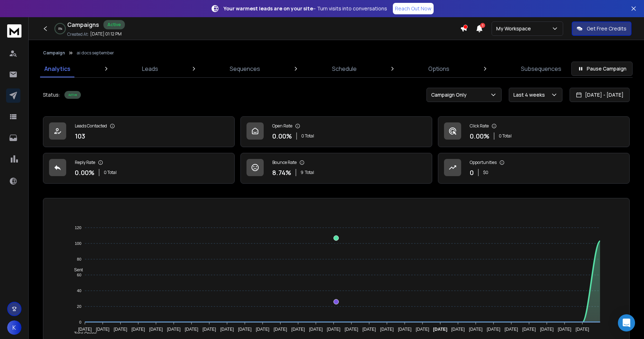 This screenshot has height=339, width=644. Describe the element at coordinates (78, 243) in the screenshot. I see `tspan: 100` at that location.